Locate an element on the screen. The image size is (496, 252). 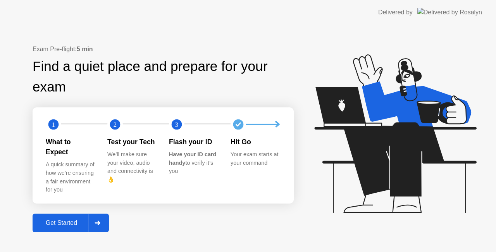
div: We’ll make sure your video, audio and connectivity is 👌 is located at coordinates (132, 167).